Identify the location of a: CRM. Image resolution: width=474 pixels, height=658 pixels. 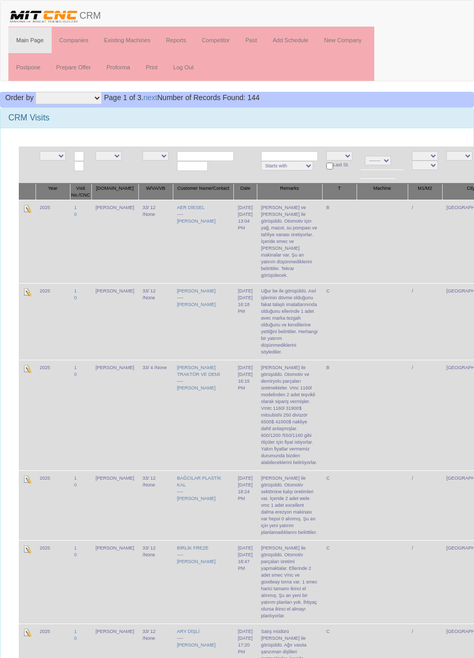
(54, 14).